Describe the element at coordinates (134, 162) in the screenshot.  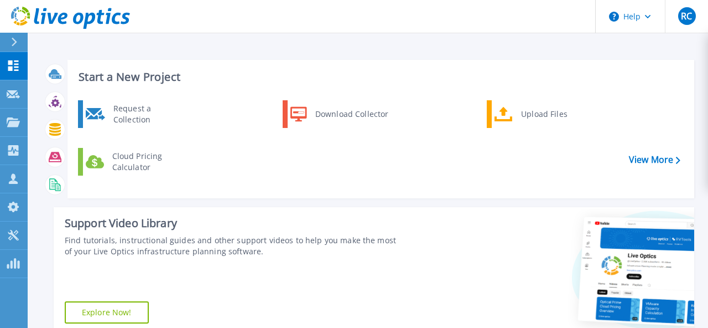
I see `a: Cloud Pricing Calculator` at that location.